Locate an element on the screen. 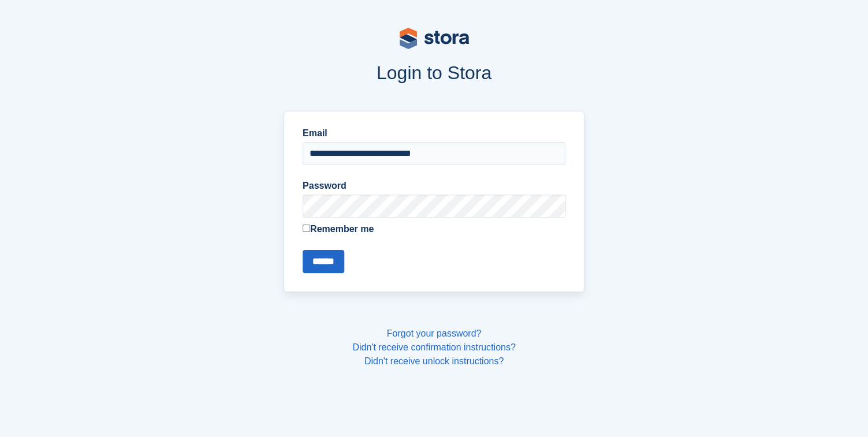  label: Password is located at coordinates (434, 186).